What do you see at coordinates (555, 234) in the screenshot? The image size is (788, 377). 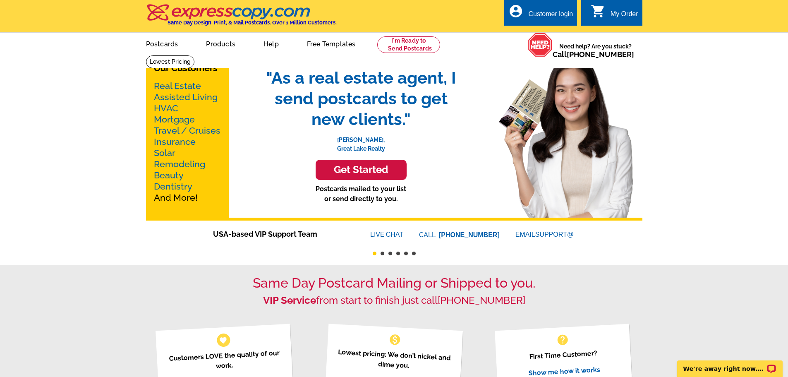 I see `font: SUPPORT@` at bounding box center [555, 234].